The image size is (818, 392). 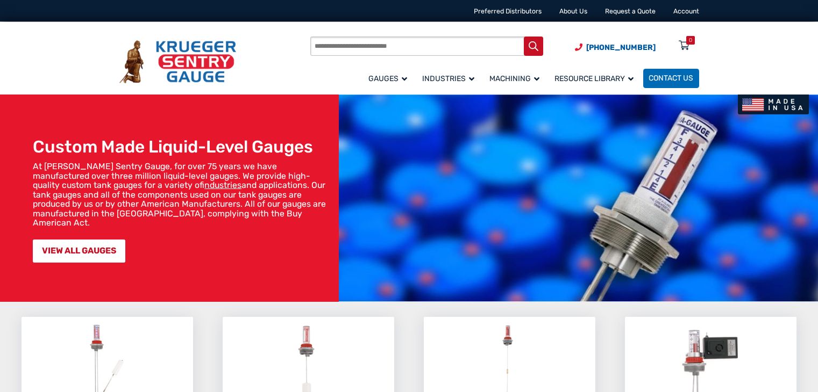 I want to click on a: Request a Quote, so click(x=630, y=11).